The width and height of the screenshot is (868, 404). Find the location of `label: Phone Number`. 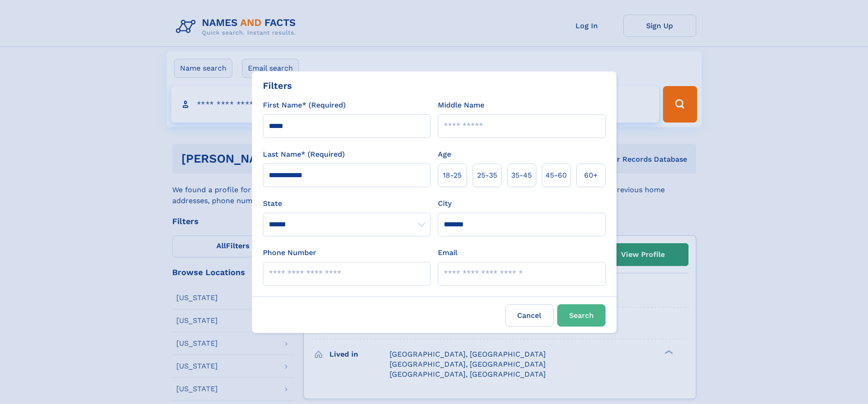

label: Phone Number is located at coordinates (289, 253).